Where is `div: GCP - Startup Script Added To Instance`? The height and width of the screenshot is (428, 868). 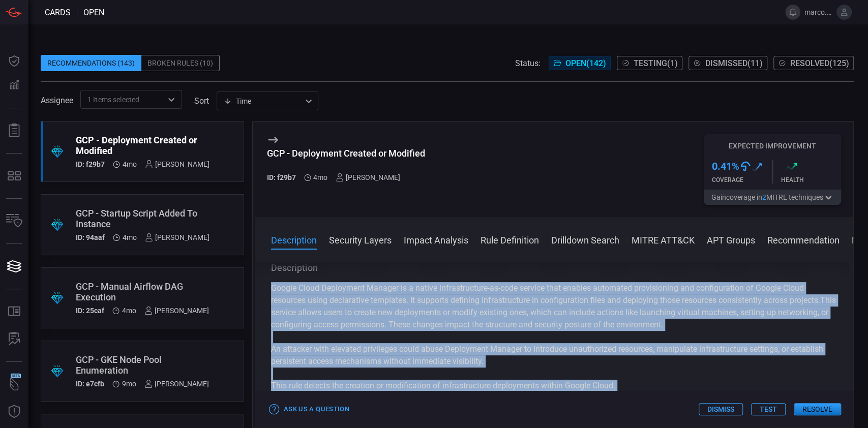
div: GCP - Startup Script Added To Instance is located at coordinates (143, 218).